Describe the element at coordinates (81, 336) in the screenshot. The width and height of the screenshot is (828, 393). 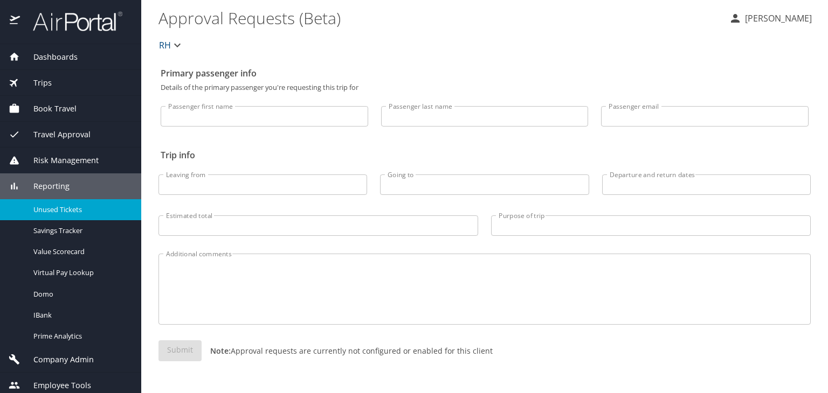
I see `span: Prime Analytics` at that location.